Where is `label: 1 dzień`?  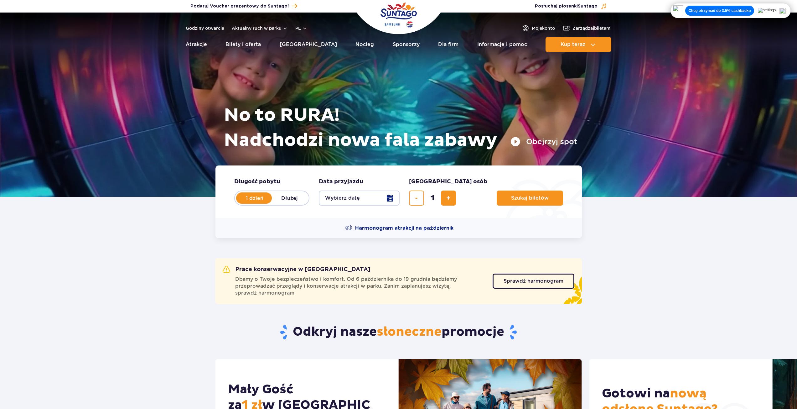 label: 1 dzień is located at coordinates (255, 198).